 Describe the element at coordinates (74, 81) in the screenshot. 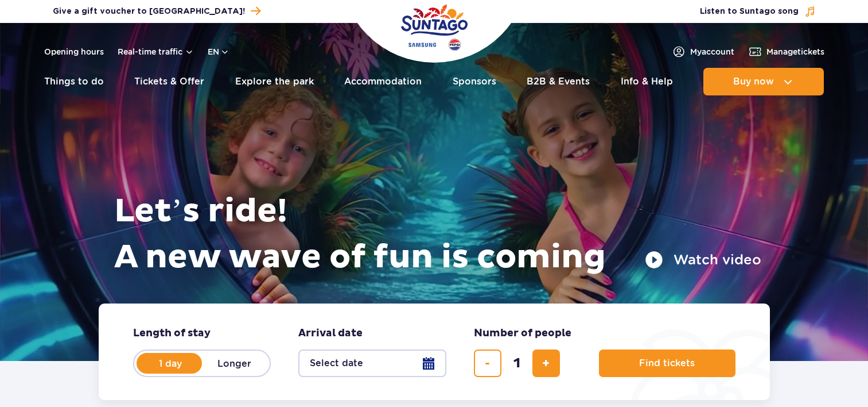

I see `a: Things to do` at that location.